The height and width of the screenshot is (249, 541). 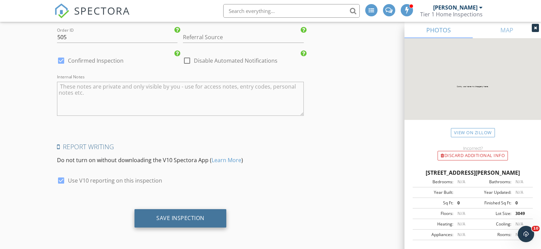 What do you see at coordinates (291, 11) in the screenshot?
I see `input: Search everything...` at bounding box center [291, 11].